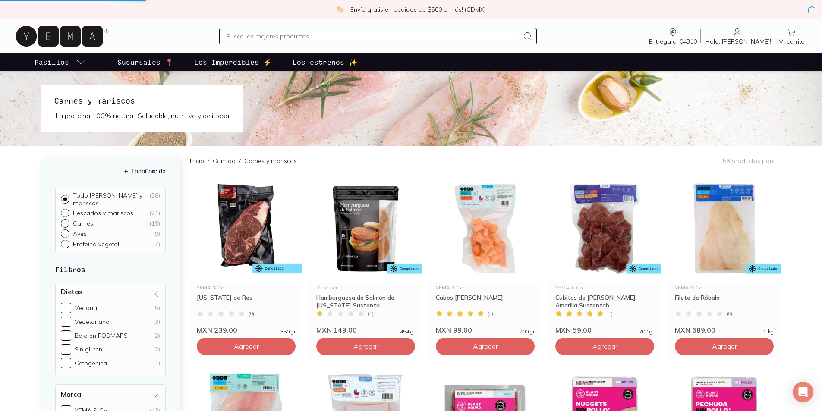  What do you see at coordinates (154, 223) in the screenshot?
I see `div: ( 19 )` at bounding box center [154, 223].